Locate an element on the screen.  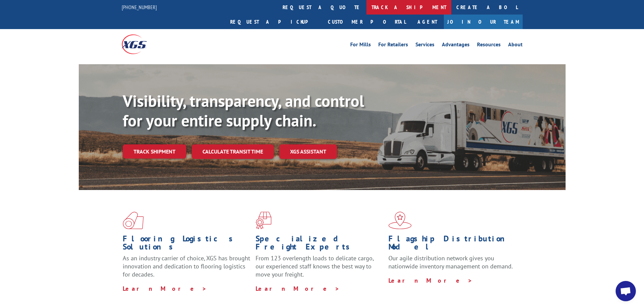
img: xgs-icon-flagship-distribution-model-red is located at coordinates (400, 221).